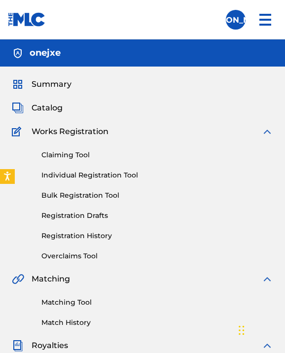 This screenshot has height=353, width=285. I want to click on a: CatalogCatalog, so click(37, 108).